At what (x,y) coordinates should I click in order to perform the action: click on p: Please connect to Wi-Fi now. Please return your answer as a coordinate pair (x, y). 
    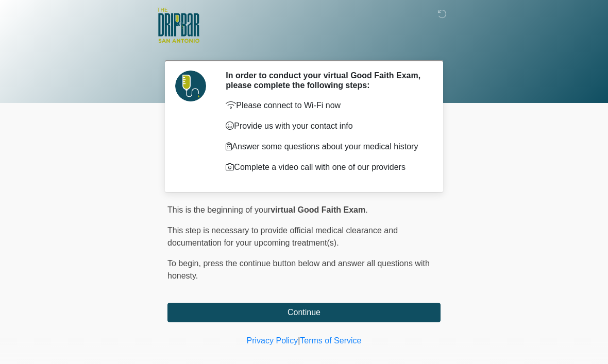
    Looking at the image, I should click on (325, 106).